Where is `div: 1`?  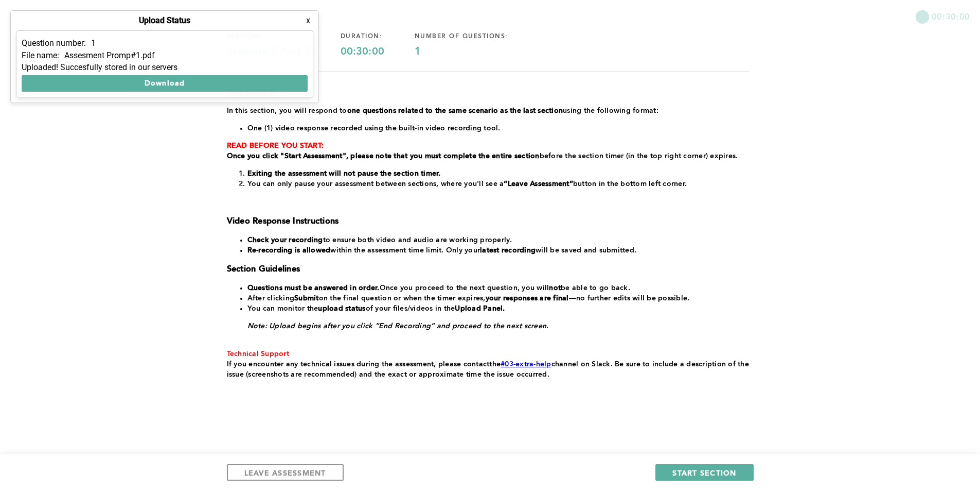
div: 1 is located at coordinates (477, 52).